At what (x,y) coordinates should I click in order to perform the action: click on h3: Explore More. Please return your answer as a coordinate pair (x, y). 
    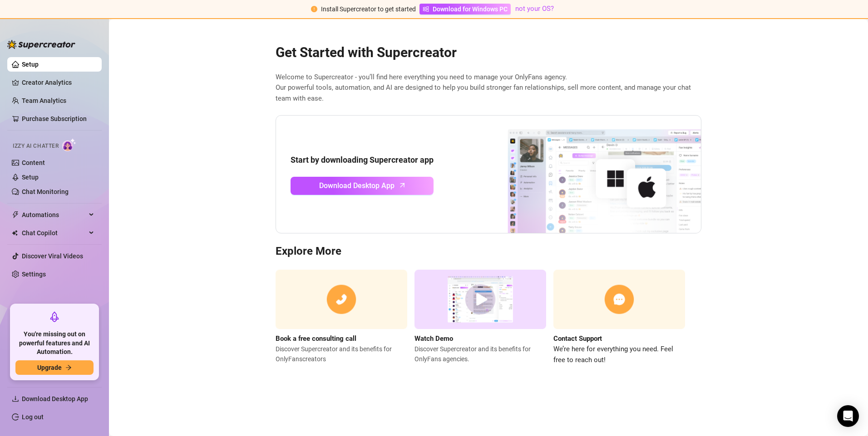
    Looking at the image, I should click on (489, 252).